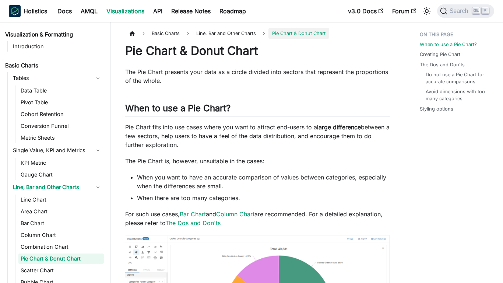  I want to click on a: Tables, so click(57, 78).